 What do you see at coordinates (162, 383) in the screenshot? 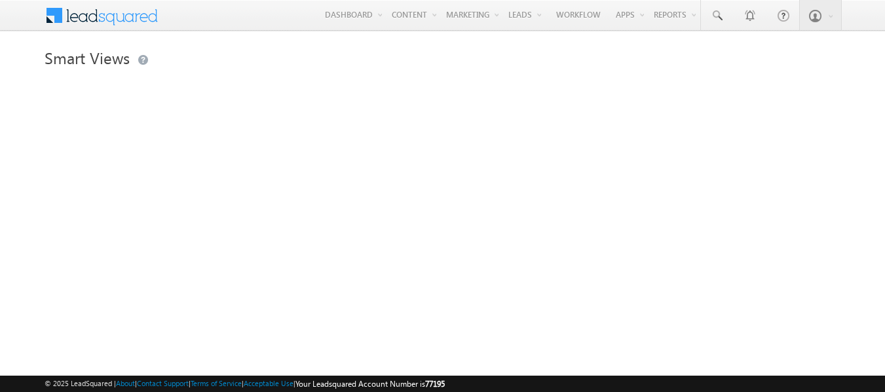
I see `a: Contact Support` at bounding box center [162, 383].